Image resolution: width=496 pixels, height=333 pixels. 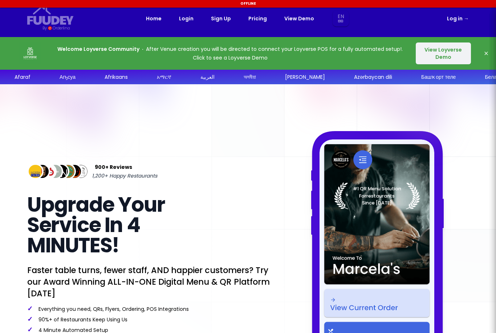 I want to click on svg: {/* Added fill="currentColor" here */} {/* This rectangle defines the background. Its explicit fi..., so click(x=50, y=15).